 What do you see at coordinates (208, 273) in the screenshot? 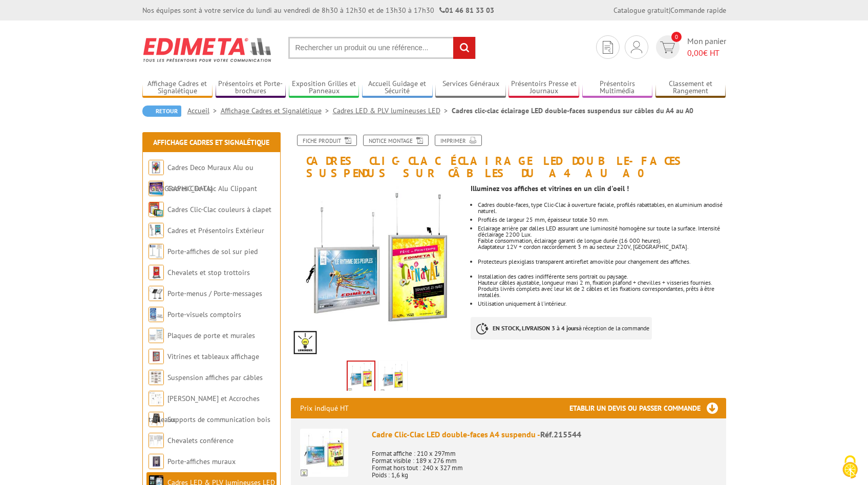
I see `a: Chevalets et stop trottoirs` at bounding box center [208, 273].